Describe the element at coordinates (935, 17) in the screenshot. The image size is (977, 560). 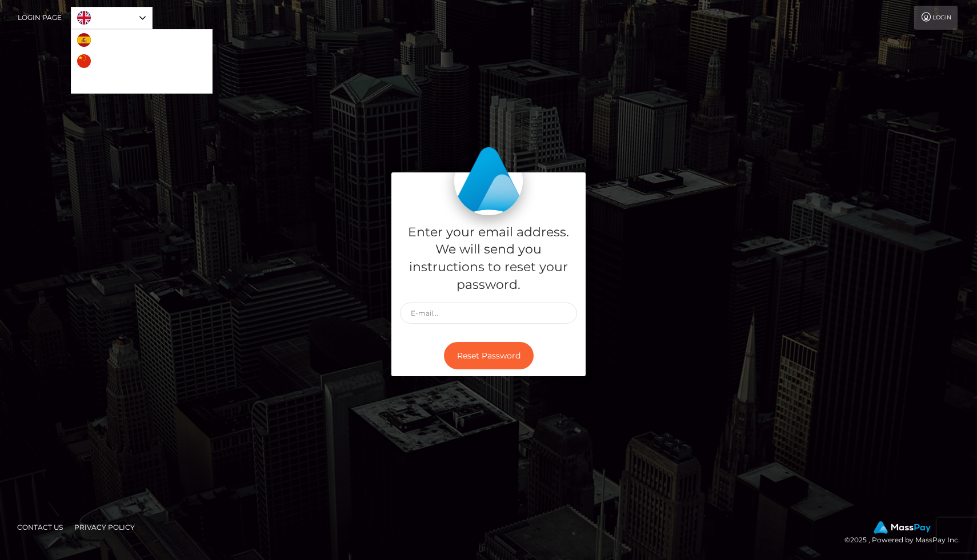
I see `a: Login` at that location.